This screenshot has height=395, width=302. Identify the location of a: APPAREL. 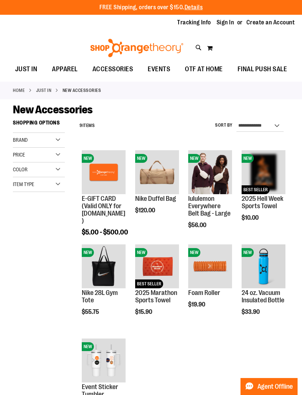
(65, 69).